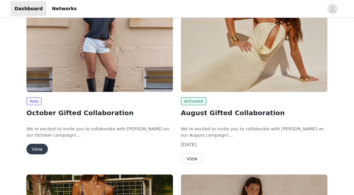 The height and width of the screenshot is (195, 354). What do you see at coordinates (34, 101) in the screenshot?
I see `span: New` at bounding box center [34, 101].